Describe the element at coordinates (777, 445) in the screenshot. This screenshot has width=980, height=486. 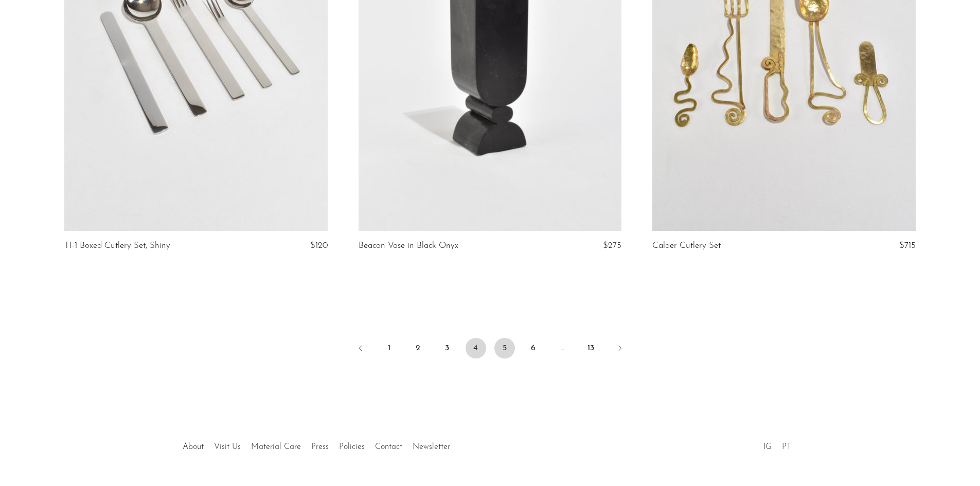
I see `ul: Social Medias` at that location.